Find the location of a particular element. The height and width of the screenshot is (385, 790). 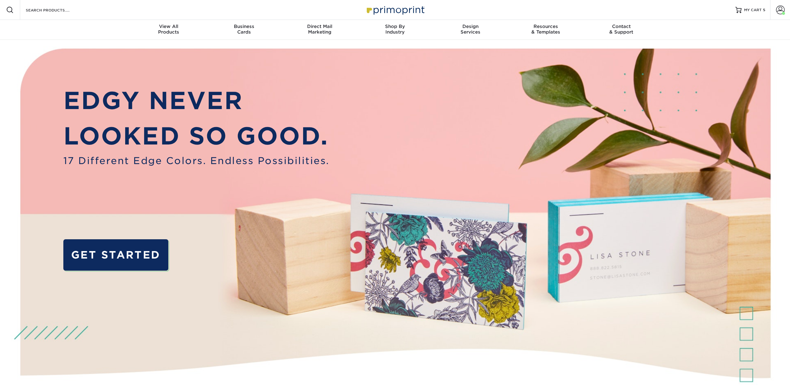

a: GET STARTED is located at coordinates (116, 255).